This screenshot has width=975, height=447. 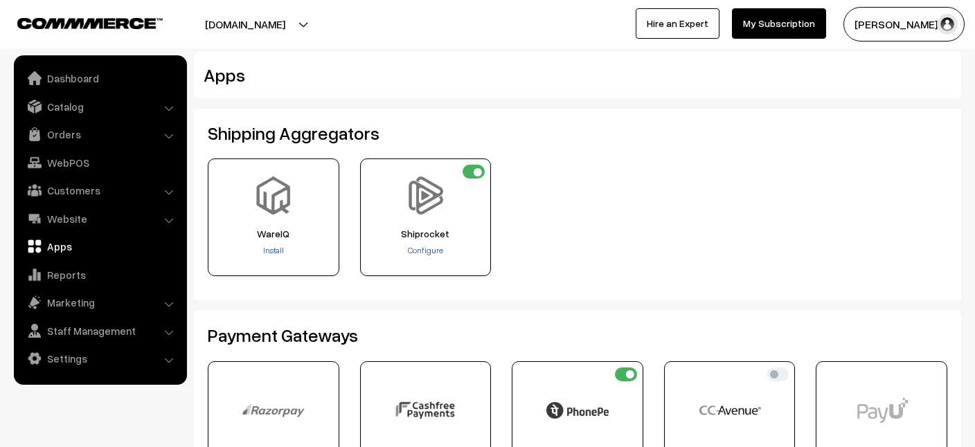 What do you see at coordinates (513, 75) in the screenshot?
I see `h2: Apps` at bounding box center [513, 75].